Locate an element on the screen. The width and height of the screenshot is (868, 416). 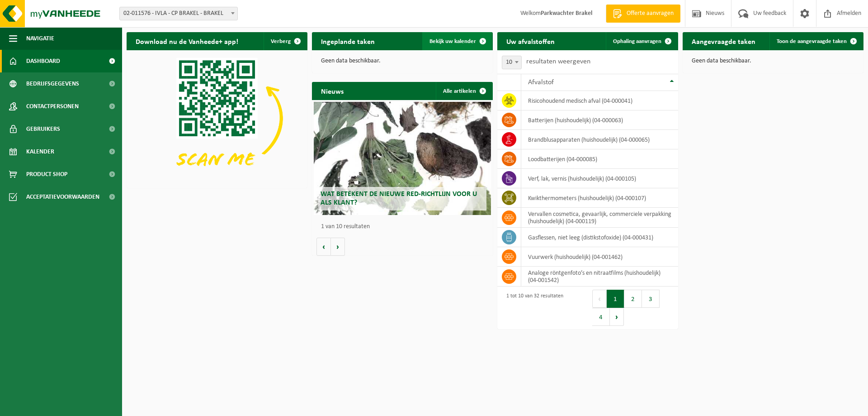
button: Volgende is located at coordinates (338, 247).